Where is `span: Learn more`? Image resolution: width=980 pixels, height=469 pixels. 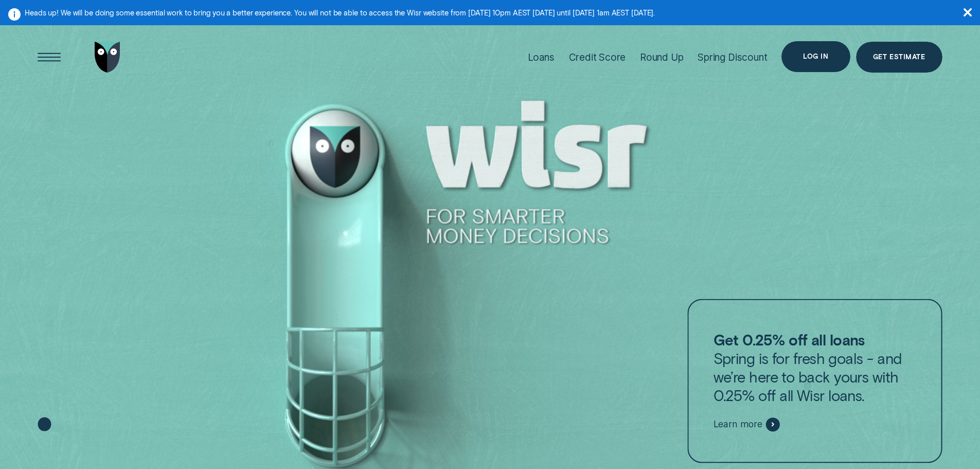 span: Learn more is located at coordinates (738, 424).